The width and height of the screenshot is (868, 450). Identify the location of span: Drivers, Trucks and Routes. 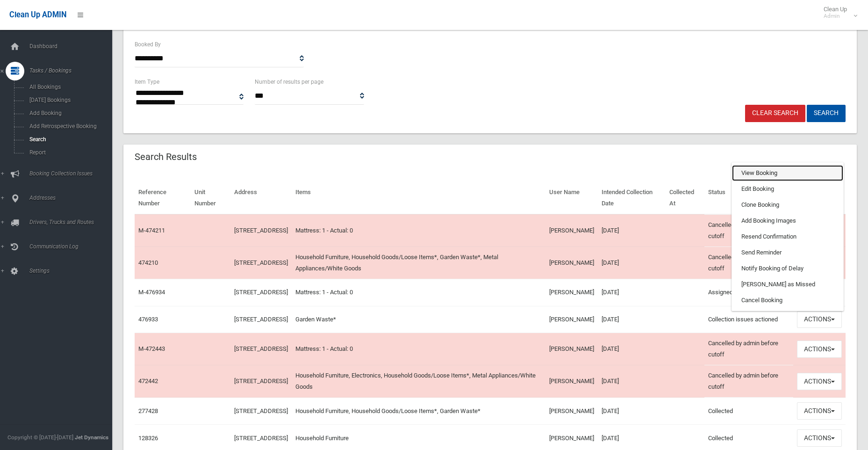
(73, 222).